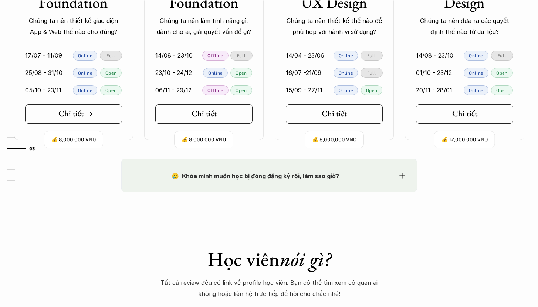  What do you see at coordinates (305, 55) in the screenshot?
I see `p: 14/04 - 23/06` at bounding box center [305, 55].